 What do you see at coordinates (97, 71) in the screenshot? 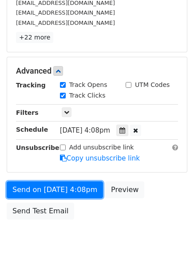
I see `h5: Advanced` at bounding box center [97, 71].